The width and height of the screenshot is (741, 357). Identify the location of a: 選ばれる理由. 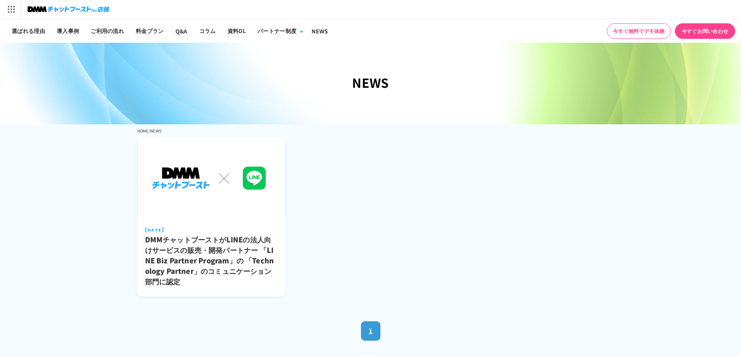
(28, 31).